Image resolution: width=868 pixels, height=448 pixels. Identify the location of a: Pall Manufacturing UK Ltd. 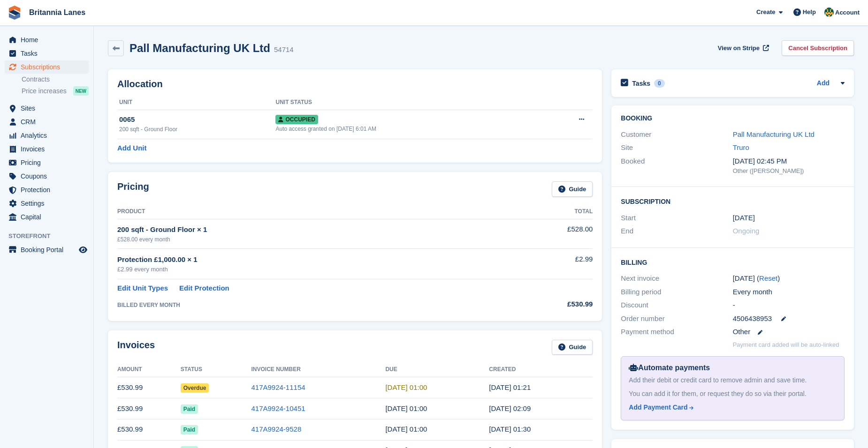
(774, 134).